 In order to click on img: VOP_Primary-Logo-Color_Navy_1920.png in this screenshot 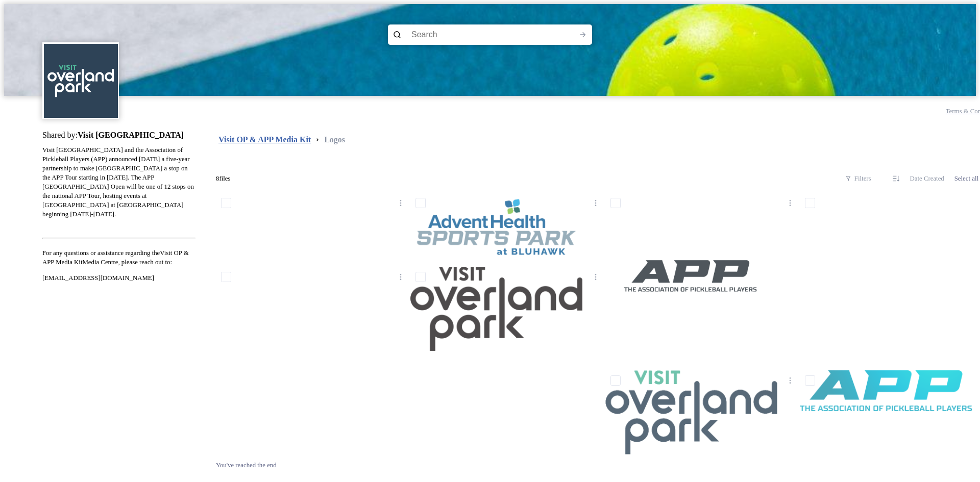, I will do `click(691, 413)`.